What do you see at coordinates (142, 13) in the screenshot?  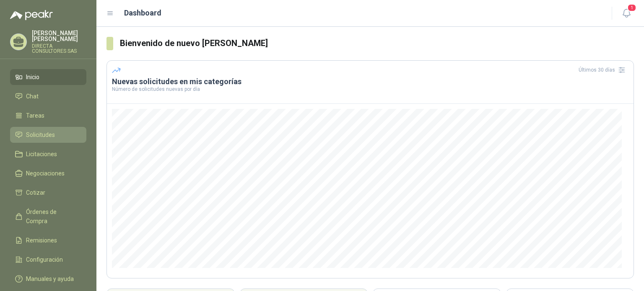 I see `h1: Dashboard` at bounding box center [142, 13].